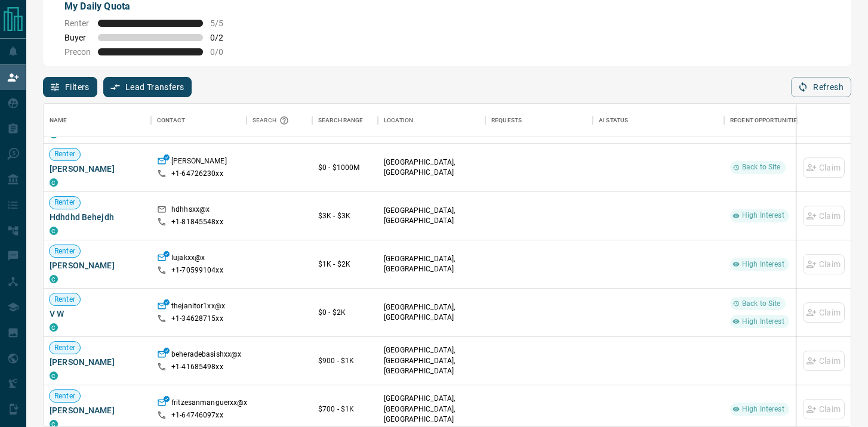  Describe the element at coordinates (223, 52) in the screenshot. I see `span: 0 / 0` at that location.